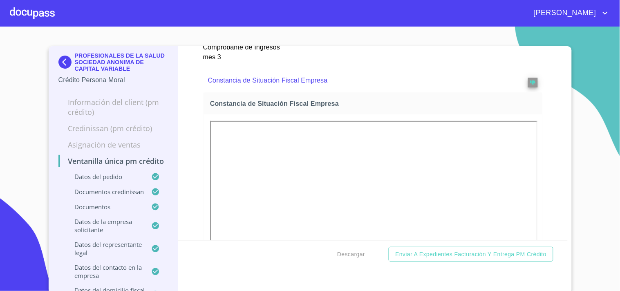 The image size is (620, 291). What do you see at coordinates (351, 254) in the screenshot?
I see `button: Descargar` at bounding box center [351, 254].